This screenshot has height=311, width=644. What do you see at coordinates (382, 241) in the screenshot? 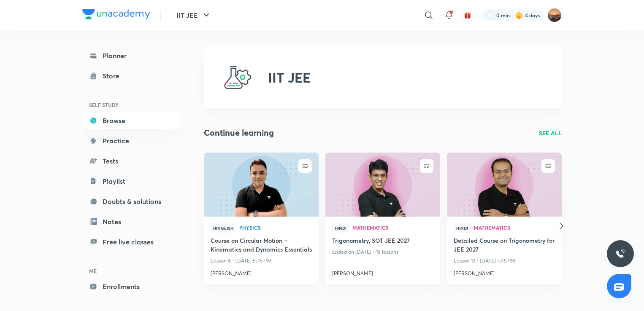
I see `a: Trigonometry, SOT JEE 2027` at bounding box center [382, 241].